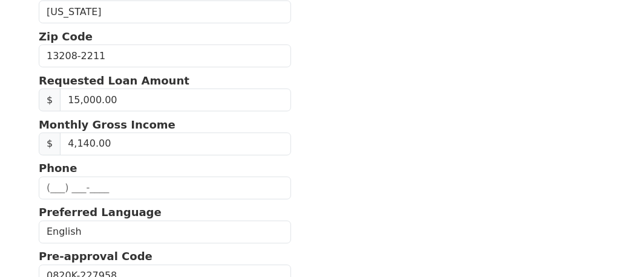  I want to click on input: Requested Loan Amount, so click(175, 101).